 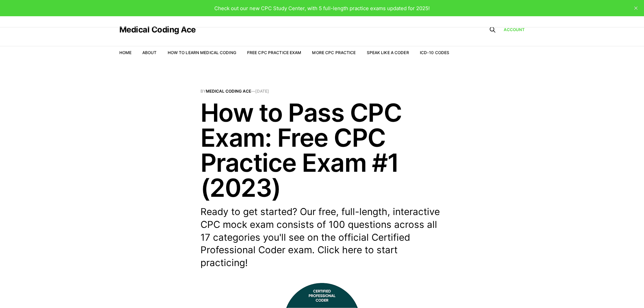 What do you see at coordinates (274, 53) in the screenshot?
I see `a: Free CPC Practice Exam` at bounding box center [274, 53].